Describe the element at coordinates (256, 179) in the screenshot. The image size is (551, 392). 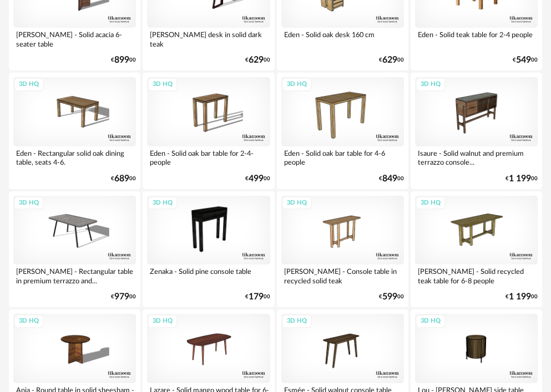
I see `span: 499` at that location.